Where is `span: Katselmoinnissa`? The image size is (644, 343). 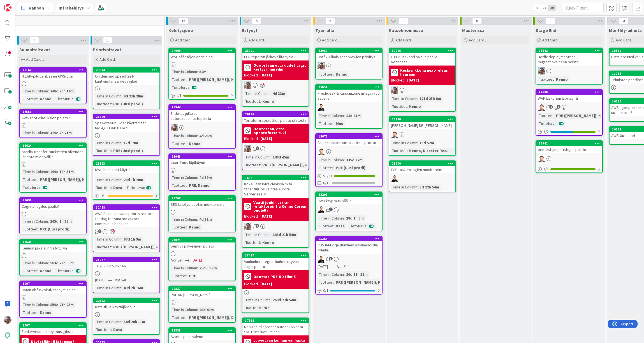
span: Katselmoinnissa is located at coordinates (406, 30).